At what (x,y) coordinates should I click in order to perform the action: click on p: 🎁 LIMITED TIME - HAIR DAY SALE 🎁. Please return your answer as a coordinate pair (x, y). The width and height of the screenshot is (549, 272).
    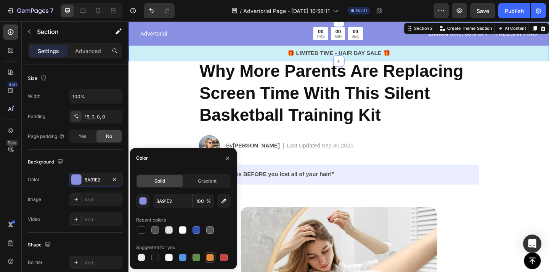
    Looking at the image, I should click on (229, 35).